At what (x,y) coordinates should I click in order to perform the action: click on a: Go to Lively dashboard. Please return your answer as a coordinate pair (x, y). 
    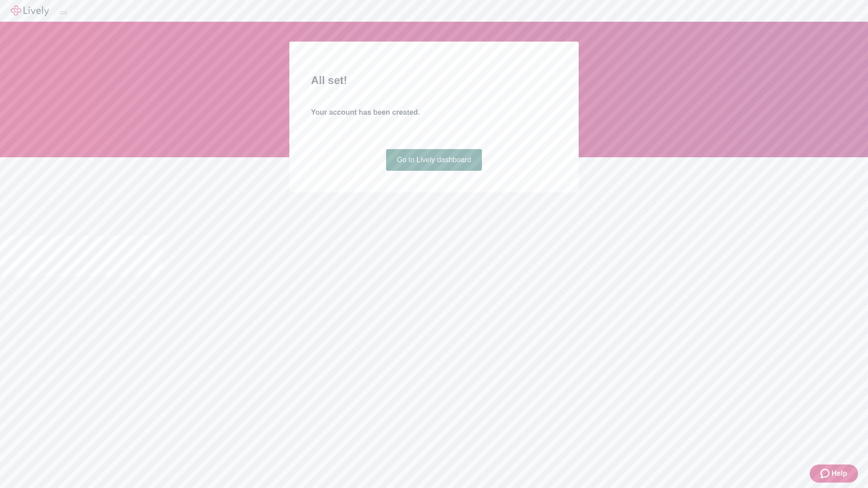
    Looking at the image, I should click on (434, 160).